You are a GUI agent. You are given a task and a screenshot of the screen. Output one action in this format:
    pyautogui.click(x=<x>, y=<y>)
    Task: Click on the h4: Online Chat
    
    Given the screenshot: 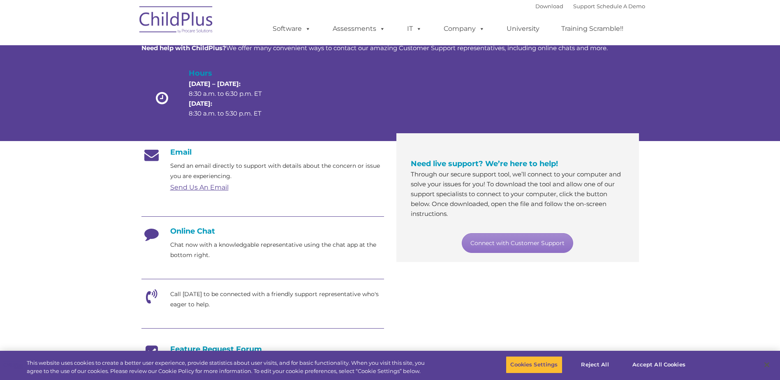 What is the action you would take?
    pyautogui.click(x=263, y=231)
    